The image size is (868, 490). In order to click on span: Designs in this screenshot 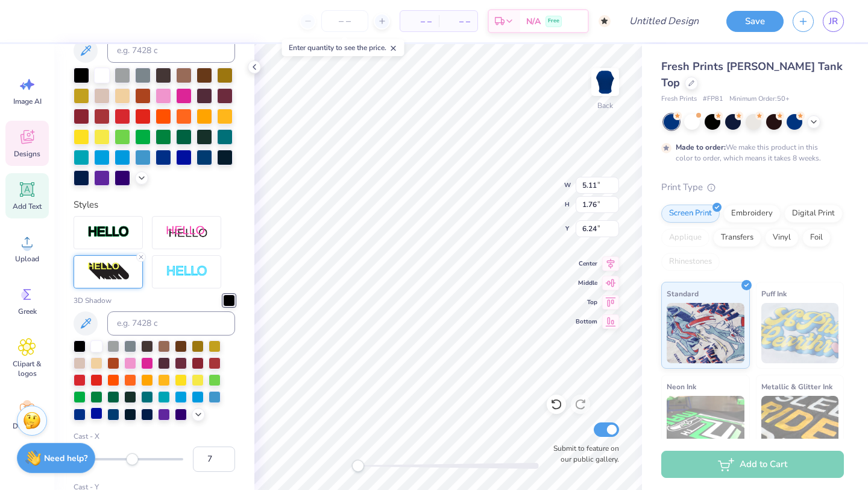, I will do `click(27, 154)`.